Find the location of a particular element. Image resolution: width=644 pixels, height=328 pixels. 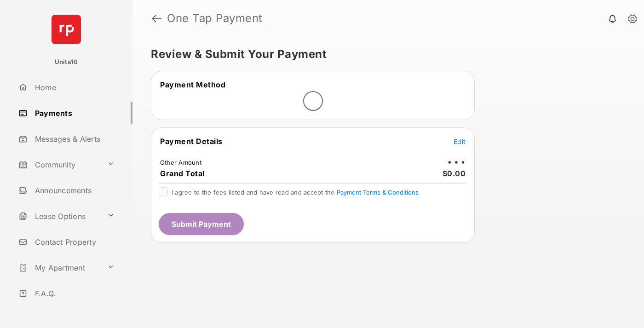

span: Grand Total is located at coordinates (182, 173).